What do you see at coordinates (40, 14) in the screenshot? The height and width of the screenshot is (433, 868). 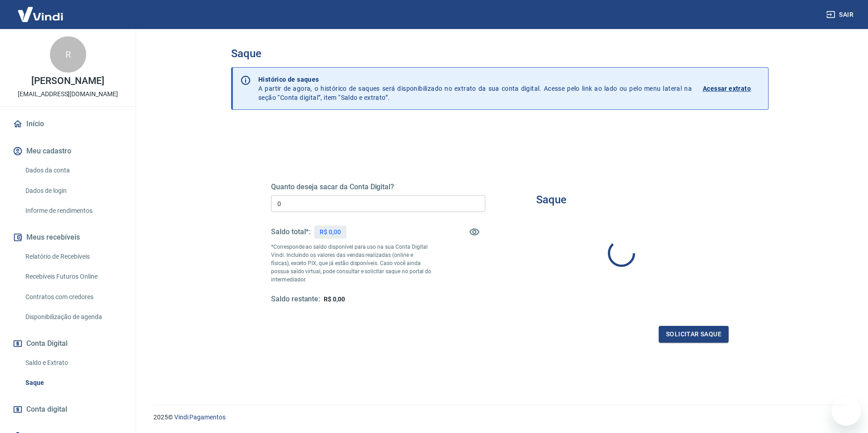 I see `img: Vindi` at bounding box center [40, 14].